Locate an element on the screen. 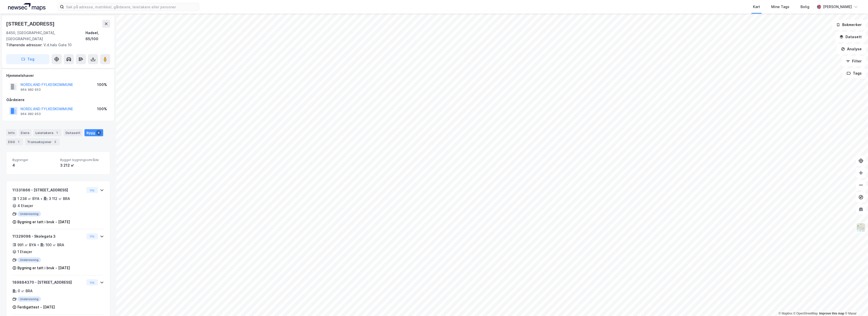  div: ESG is located at coordinates (14, 142).